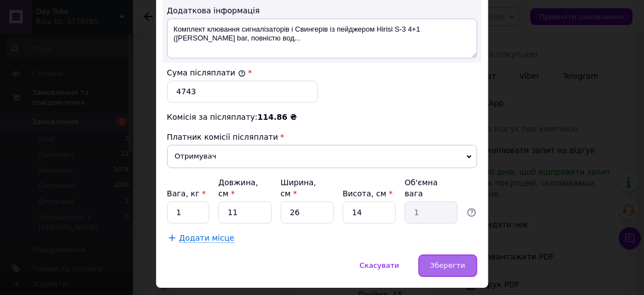 The height and width of the screenshot is (295, 644). What do you see at coordinates (207, 73) in the screenshot?
I see `label: Сума післяплати` at bounding box center [207, 73].